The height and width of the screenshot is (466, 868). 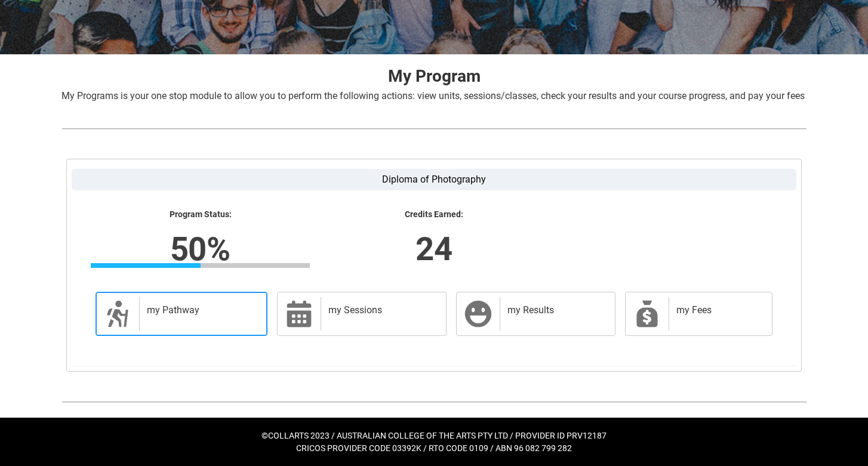 What do you see at coordinates (381, 310) in the screenshot?
I see `h2: my Sessions` at bounding box center [381, 310].